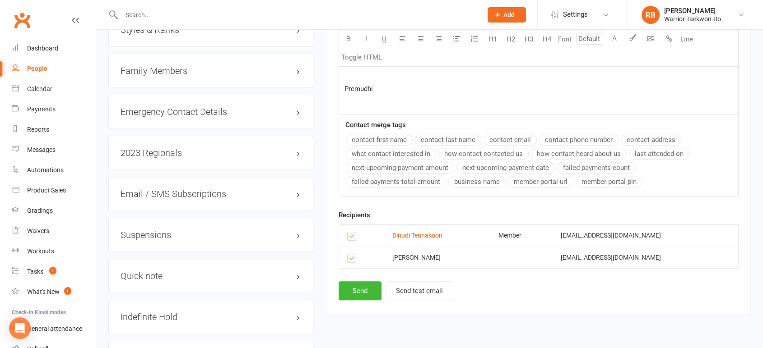  What do you see at coordinates (20, 329) in the screenshot?
I see `div: Open Intercom Messenger` at bounding box center [20, 329].